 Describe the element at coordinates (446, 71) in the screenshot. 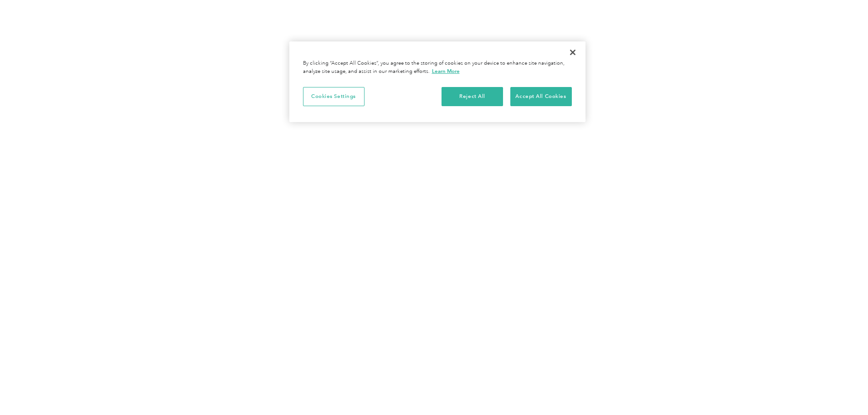

I see `a: More information about your privacy, opens in a new tab` at that location.